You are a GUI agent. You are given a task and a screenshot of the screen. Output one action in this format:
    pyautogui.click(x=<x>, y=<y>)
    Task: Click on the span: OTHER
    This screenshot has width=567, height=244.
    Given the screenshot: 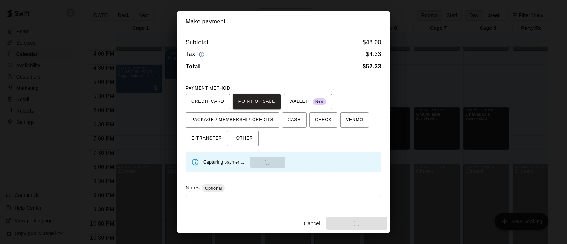 What is the action you would take?
    pyautogui.click(x=244, y=138)
    